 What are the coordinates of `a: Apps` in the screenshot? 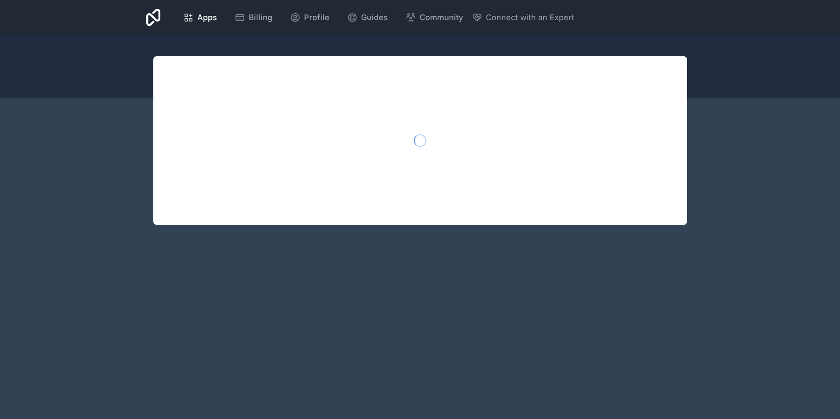 It's located at (200, 18).